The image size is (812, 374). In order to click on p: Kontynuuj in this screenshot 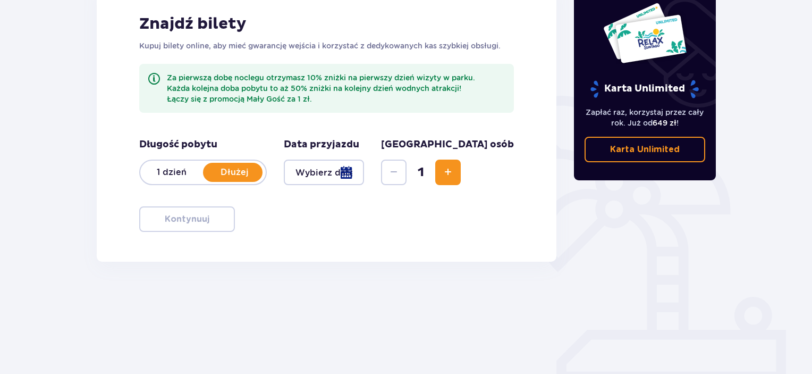, I will do `click(187, 219)`.